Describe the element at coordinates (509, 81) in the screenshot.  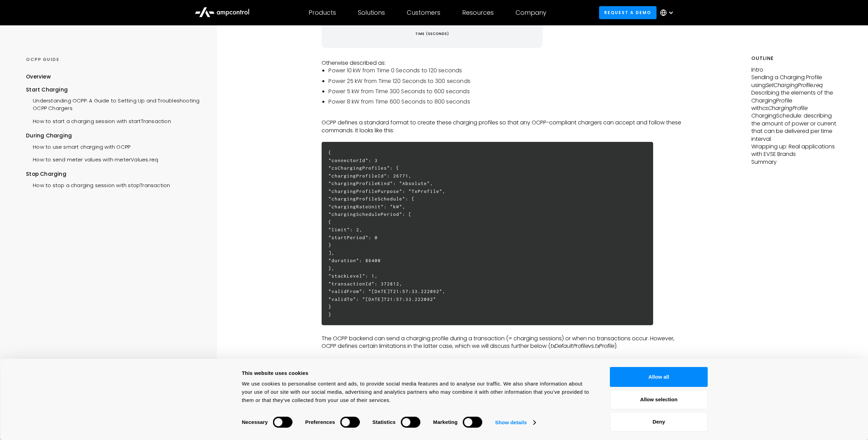
I see `li: Power 25 kW from Time 120 Seconds to 300 seconds` at that location.